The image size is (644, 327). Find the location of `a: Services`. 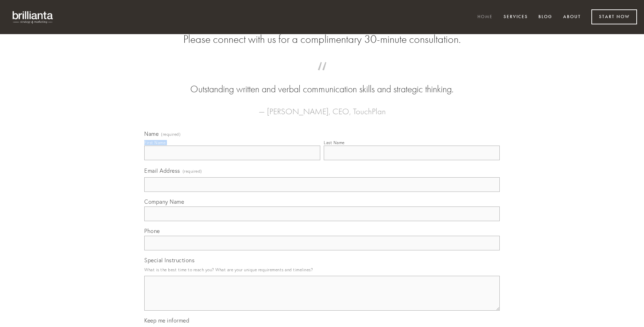

a: Services is located at coordinates (516, 17).